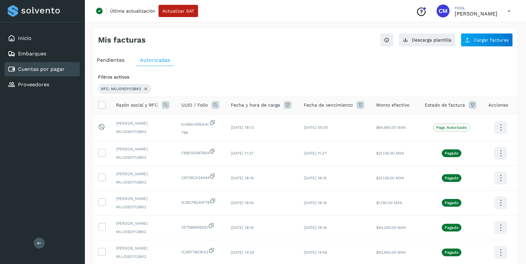 The width and height of the screenshot is (526, 264). I want to click on button: Cargar facturas, so click(487, 40).